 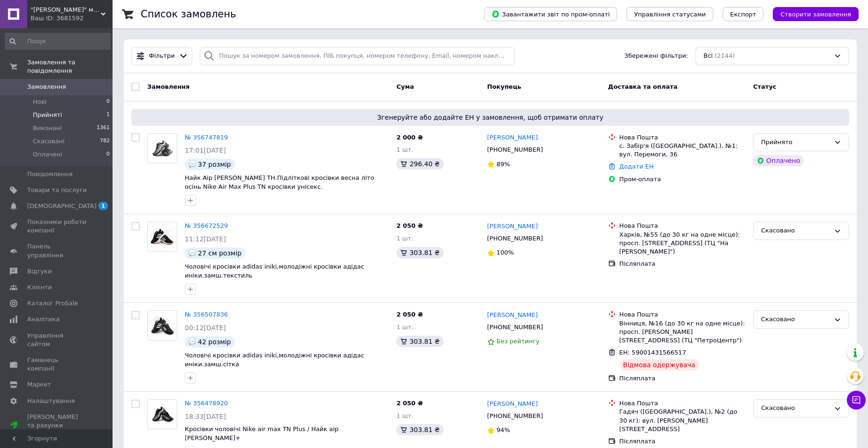 I want to click on span: 27 см розмір, so click(x=219, y=253).